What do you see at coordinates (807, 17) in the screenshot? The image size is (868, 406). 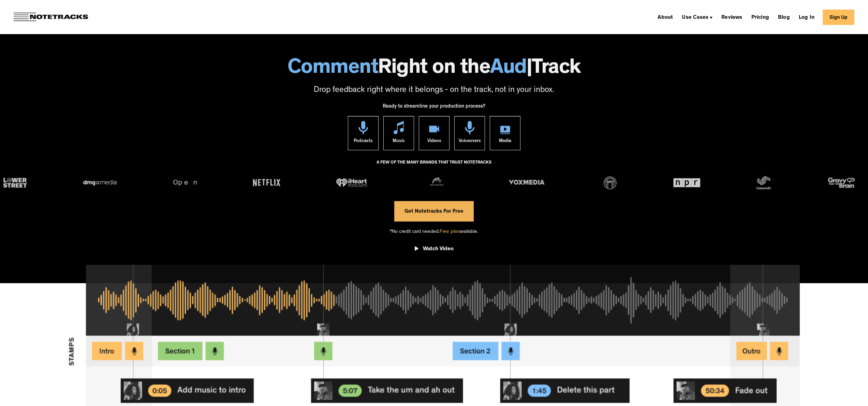 I see `a: Log In` at bounding box center [807, 17].